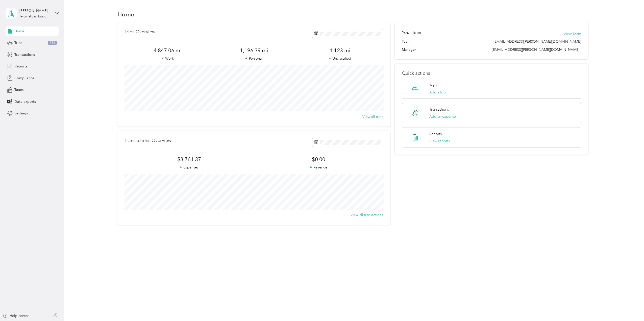 This screenshot has height=321, width=644. What do you see at coordinates (18, 43) in the screenshot?
I see `span: Trips` at bounding box center [18, 43].